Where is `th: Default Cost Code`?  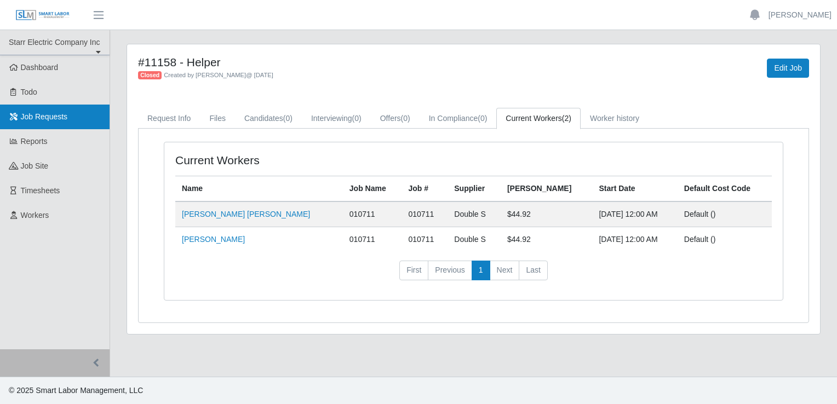 th: Default Cost Code is located at coordinates (724, 189).